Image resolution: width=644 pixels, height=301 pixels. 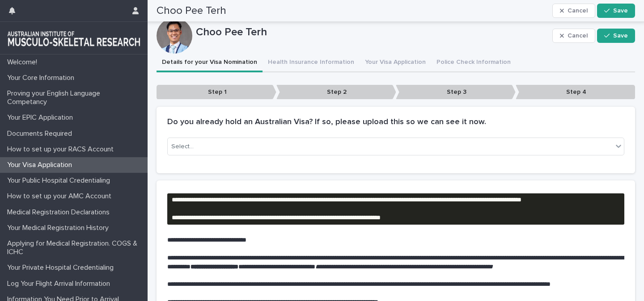 What do you see at coordinates (75, 248) in the screenshot?
I see `p: Applying for Medical Registration. COGS & ICHC` at bounding box center [75, 248].